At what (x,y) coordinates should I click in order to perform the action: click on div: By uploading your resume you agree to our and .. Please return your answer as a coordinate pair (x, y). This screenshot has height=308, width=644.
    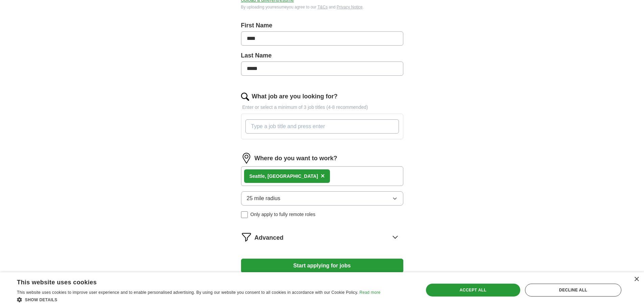
    Looking at the image, I should click on (322, 7).